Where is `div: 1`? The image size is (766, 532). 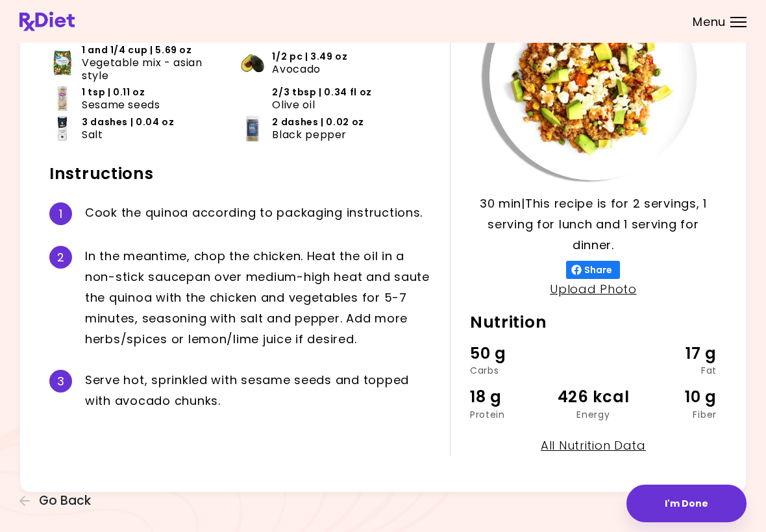
div: 1 is located at coordinates (60, 214).